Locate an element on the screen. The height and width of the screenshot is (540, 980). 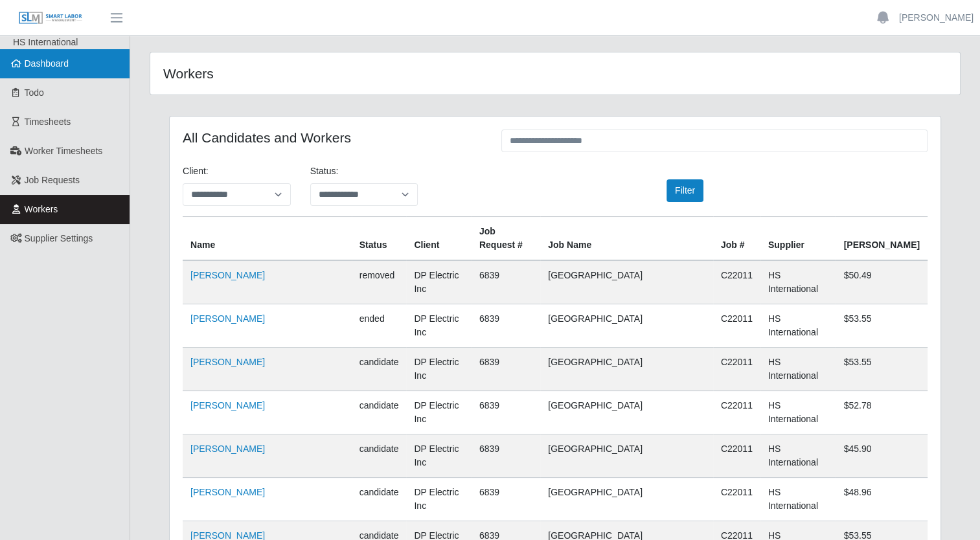
label: Client: is located at coordinates (195, 171).